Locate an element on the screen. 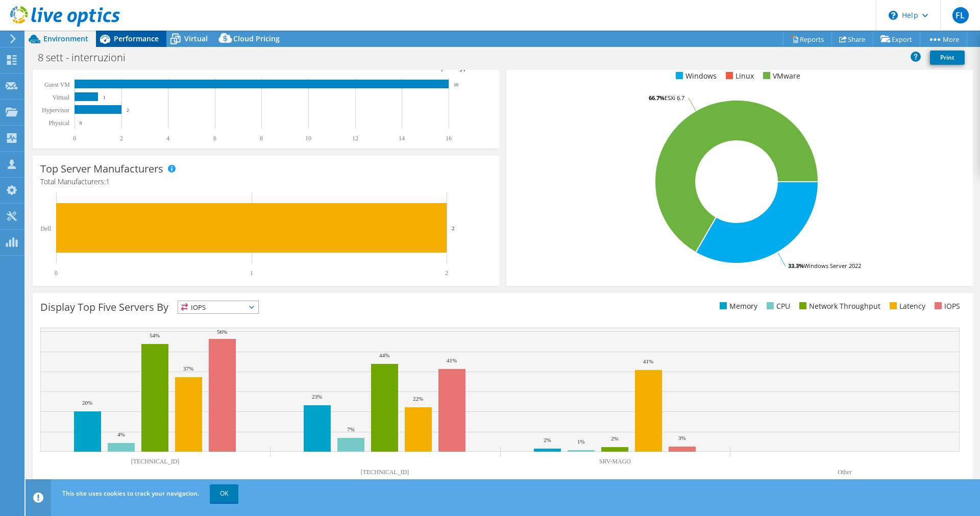 The width and height of the screenshot is (980, 516). tspan: 66.7% is located at coordinates (656, 97).